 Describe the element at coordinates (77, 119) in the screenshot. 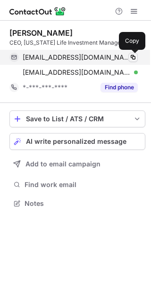

I see `div: Save to List / ATS / CRM` at that location.